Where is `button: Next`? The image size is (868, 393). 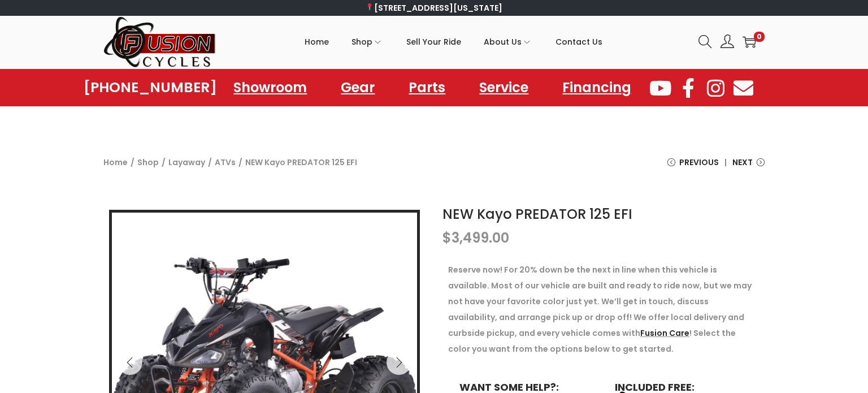
button: Next is located at coordinates (399, 363).